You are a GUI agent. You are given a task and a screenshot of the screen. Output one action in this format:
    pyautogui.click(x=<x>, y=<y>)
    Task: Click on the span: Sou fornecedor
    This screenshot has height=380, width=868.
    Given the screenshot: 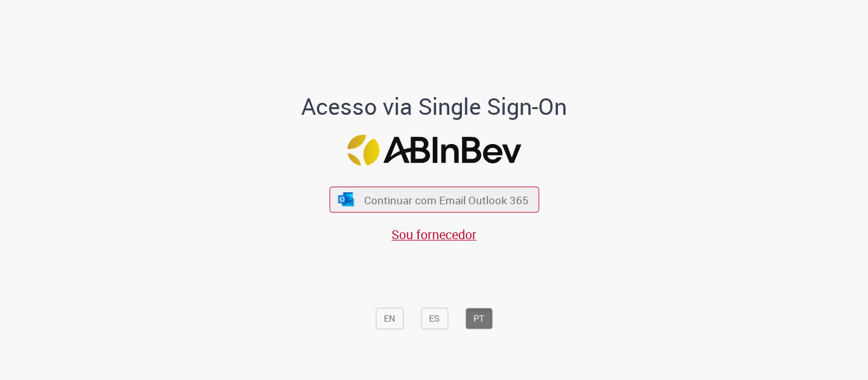 What is the action you would take?
    pyautogui.click(x=434, y=234)
    